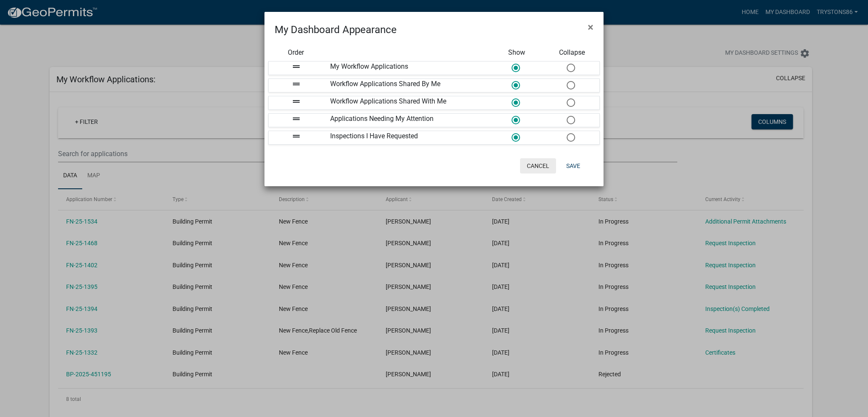 Image resolution: width=868 pixels, height=417 pixels. I want to click on div: Workflow Applications Shared By Me, so click(406, 85).